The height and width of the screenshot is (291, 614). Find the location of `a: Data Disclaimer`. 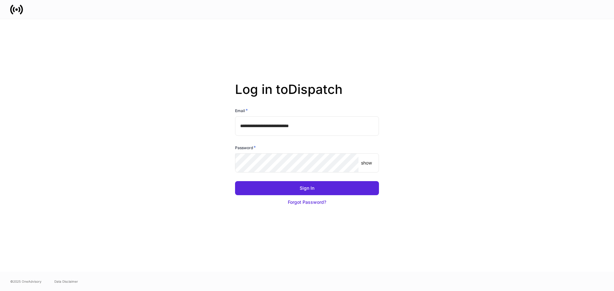

a: Data Disclaimer is located at coordinates (66, 282).